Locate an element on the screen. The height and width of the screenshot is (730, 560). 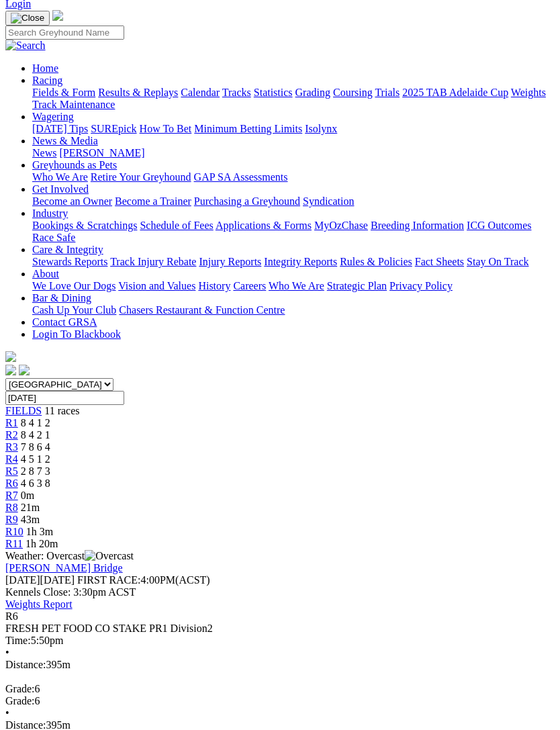
a: MyOzChase is located at coordinates (341, 225).